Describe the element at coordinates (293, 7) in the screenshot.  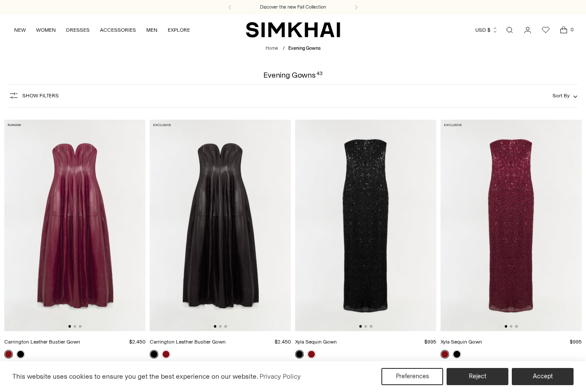
I see `h3: Discover the new Fall Collection` at that location.